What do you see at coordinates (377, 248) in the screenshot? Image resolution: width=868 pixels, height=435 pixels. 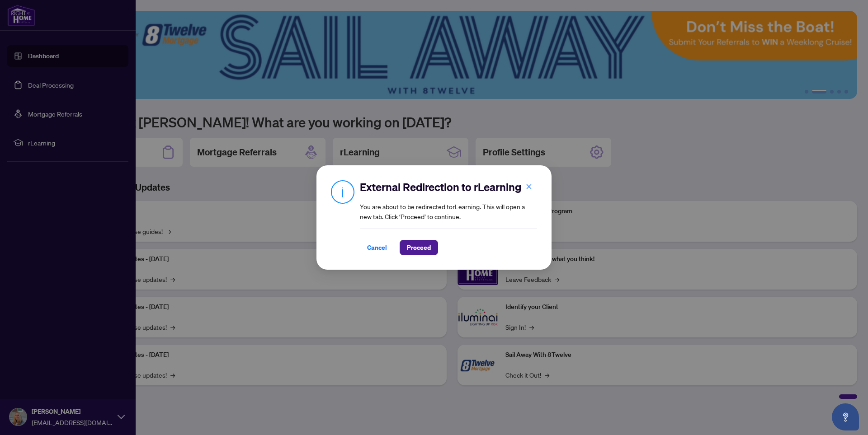 I see `span: Cancel` at bounding box center [377, 248].